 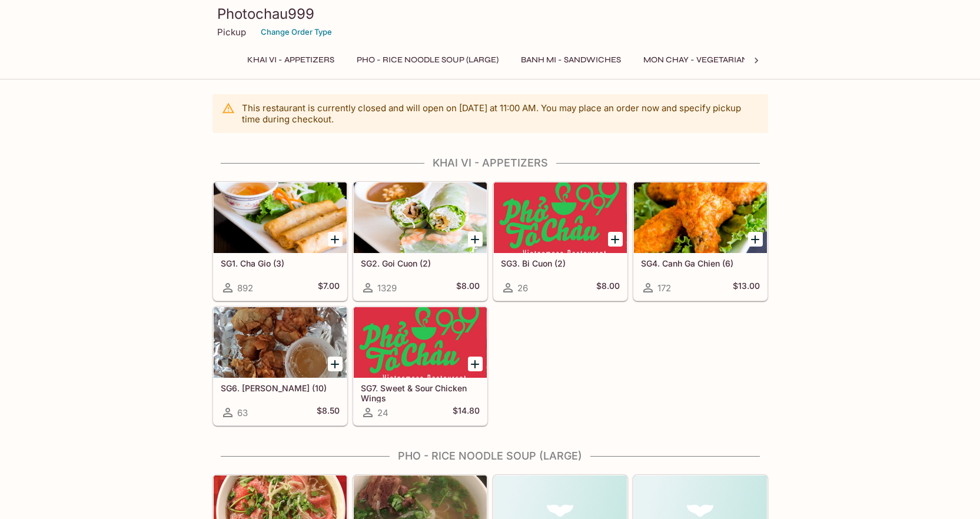 I want to click on a: SG2. Goi Cuon (2)1329$8.00, so click(x=420, y=241).